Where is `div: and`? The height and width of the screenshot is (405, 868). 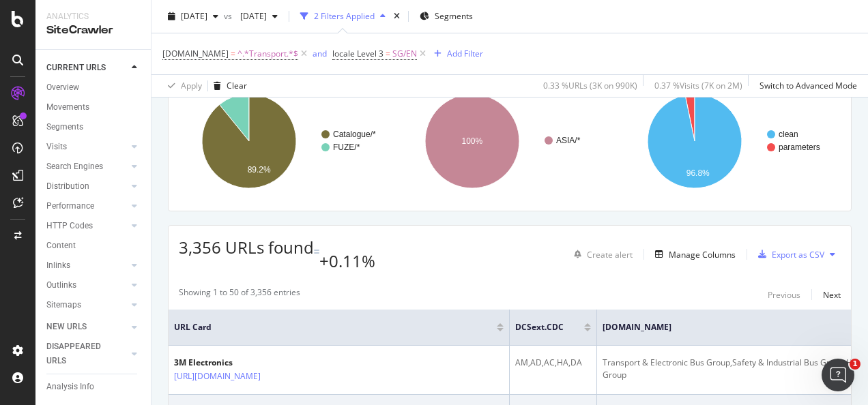
div: and is located at coordinates (319, 53).